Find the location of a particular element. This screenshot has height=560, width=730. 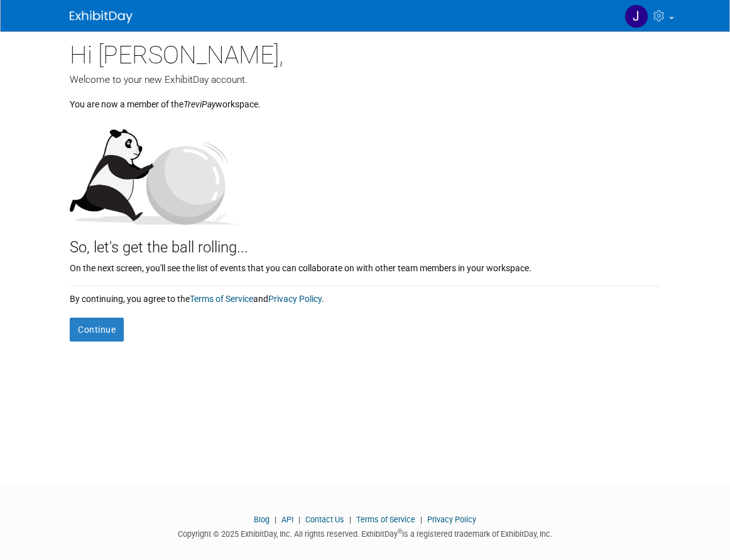

div: On the next screen, you'll see the list of events that you can collaborate on with other team mem... is located at coordinates (365, 266).